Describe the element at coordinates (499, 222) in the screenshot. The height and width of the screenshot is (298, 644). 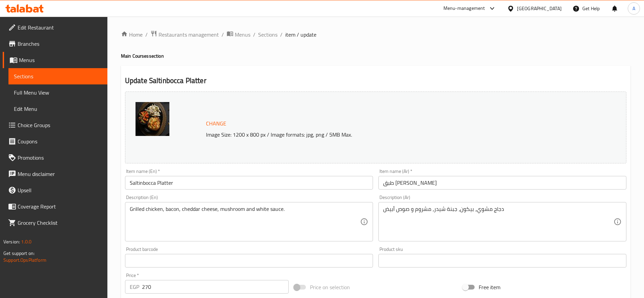
I see `textarea: دجاج مشوي، بيكون، جبنة شيدر، مشروم و صوص أبيض` at that location.